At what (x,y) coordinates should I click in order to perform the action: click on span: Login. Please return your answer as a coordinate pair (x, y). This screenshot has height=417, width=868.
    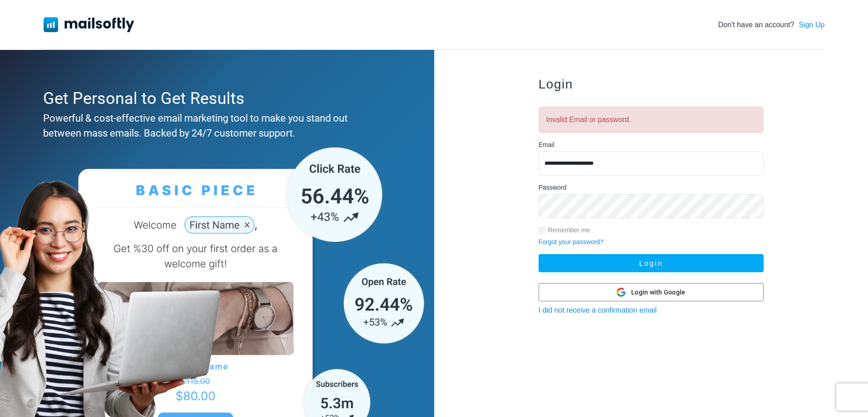
    Looking at the image, I should click on (556, 84).